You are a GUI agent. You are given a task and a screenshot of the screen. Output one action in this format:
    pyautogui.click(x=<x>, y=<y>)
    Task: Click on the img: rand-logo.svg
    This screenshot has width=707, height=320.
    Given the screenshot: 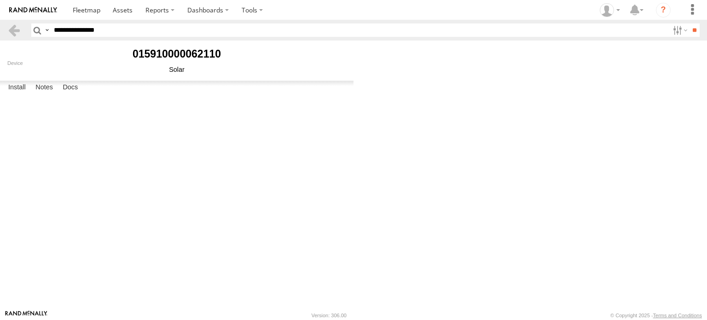 What is the action you would take?
    pyautogui.click(x=33, y=10)
    